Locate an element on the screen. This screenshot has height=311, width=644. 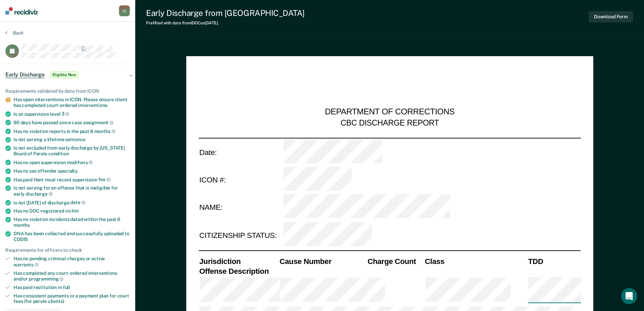
span: clients) is located at coordinates (56, 301).